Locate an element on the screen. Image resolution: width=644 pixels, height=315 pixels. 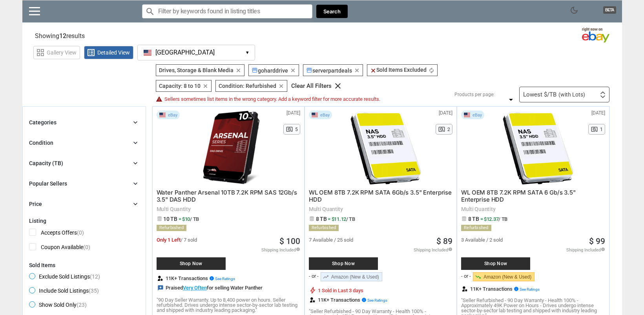
span: = $12.37 is located at coordinates (494, 219).